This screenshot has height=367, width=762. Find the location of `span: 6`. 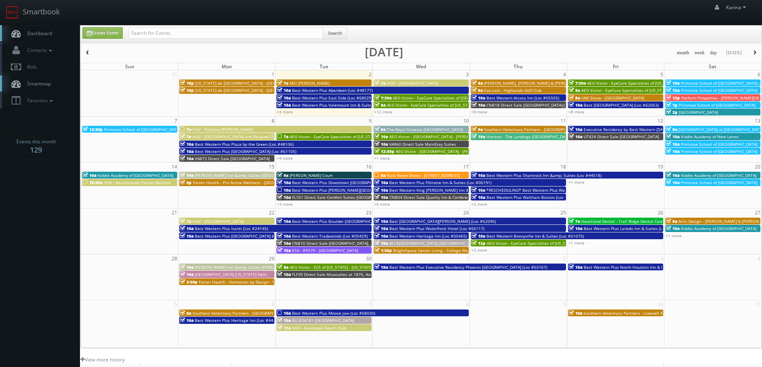

span: 6 is located at coordinates (758, 74).